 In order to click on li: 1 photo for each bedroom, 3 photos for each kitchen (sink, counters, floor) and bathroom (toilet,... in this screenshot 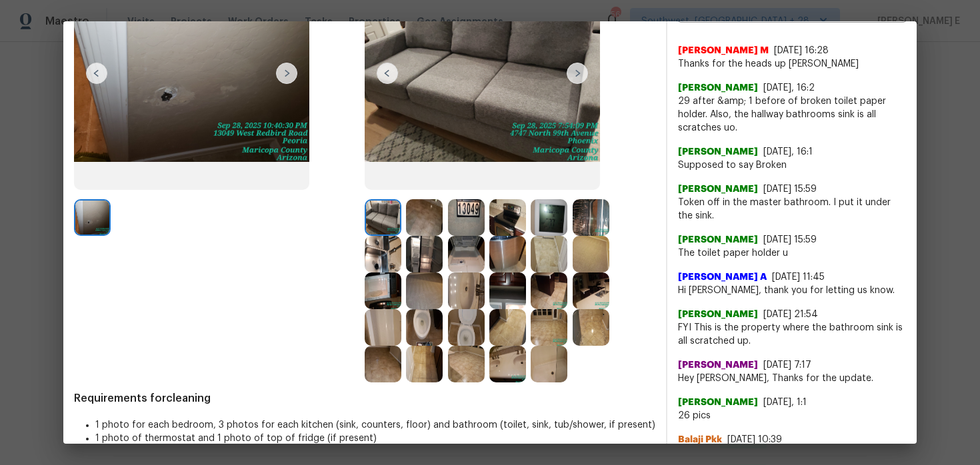, I will do `click(376, 425)`.